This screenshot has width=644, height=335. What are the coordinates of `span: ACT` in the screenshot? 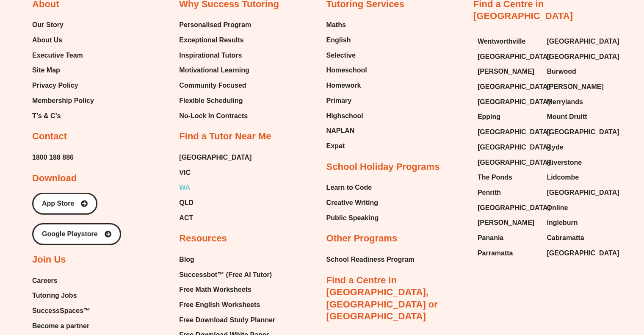 It's located at (186, 218).